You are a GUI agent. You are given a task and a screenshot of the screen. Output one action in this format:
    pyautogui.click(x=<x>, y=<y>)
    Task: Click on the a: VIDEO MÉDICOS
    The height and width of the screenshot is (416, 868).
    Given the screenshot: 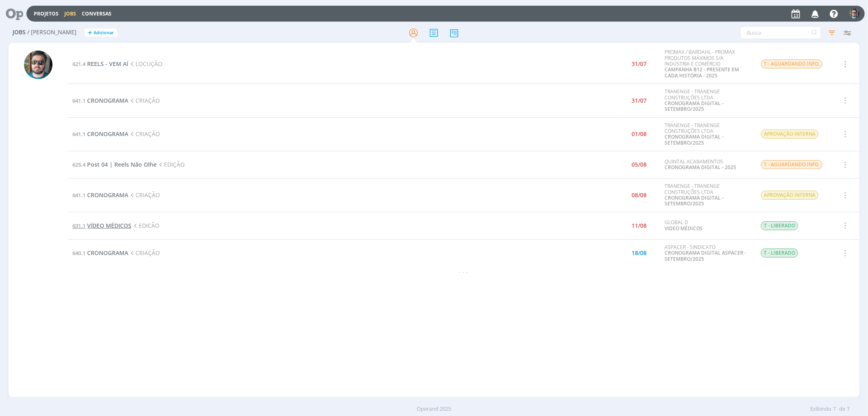 What is the action you would take?
    pyautogui.click(x=684, y=228)
    